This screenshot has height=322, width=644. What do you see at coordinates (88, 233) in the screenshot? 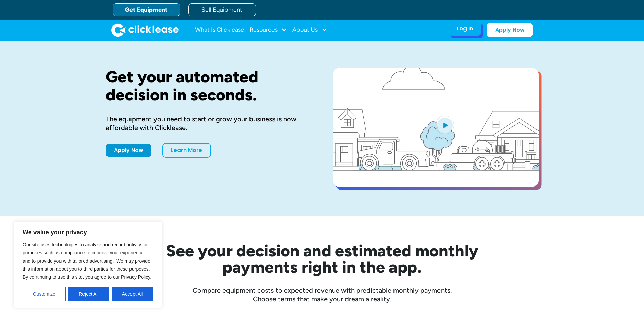
I see `p: We value your privacy` at bounding box center [88, 233].